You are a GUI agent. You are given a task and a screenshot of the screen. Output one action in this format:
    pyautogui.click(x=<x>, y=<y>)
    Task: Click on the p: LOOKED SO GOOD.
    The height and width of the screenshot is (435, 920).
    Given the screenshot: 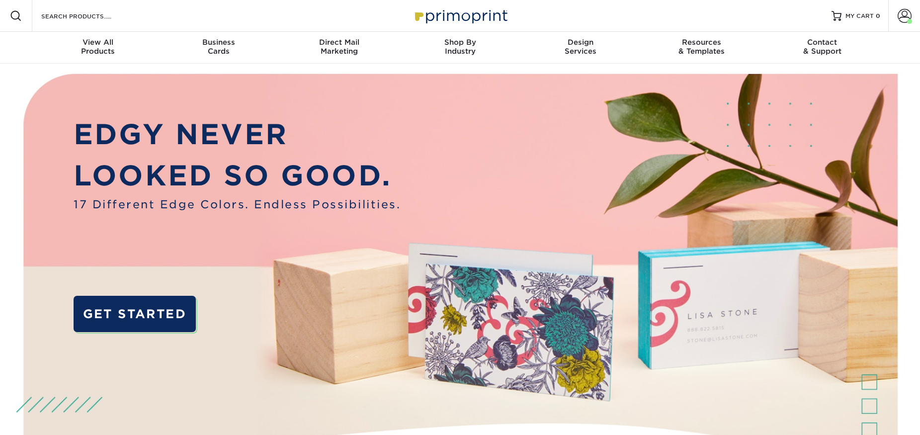 What is the action you would take?
    pyautogui.click(x=237, y=175)
    